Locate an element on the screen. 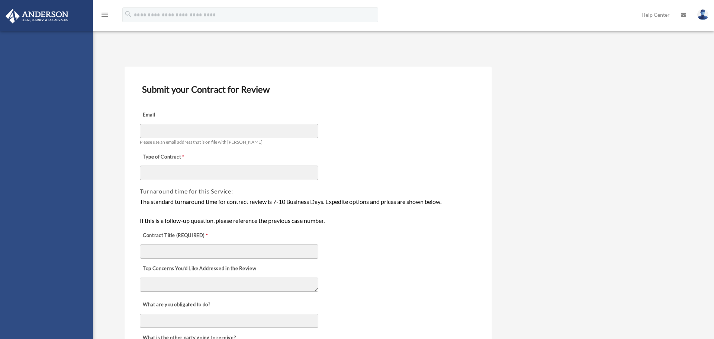 This screenshot has width=714, height=339. label: What are you obligated to do? is located at coordinates (177, 305).